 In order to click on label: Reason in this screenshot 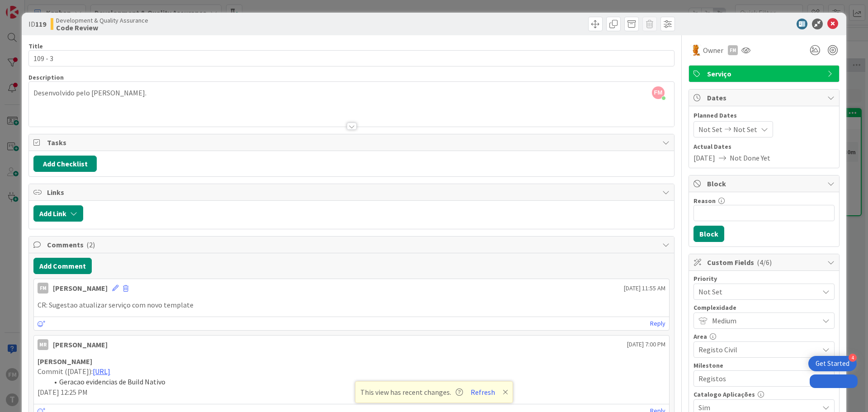, I will do `click(704, 200)`.